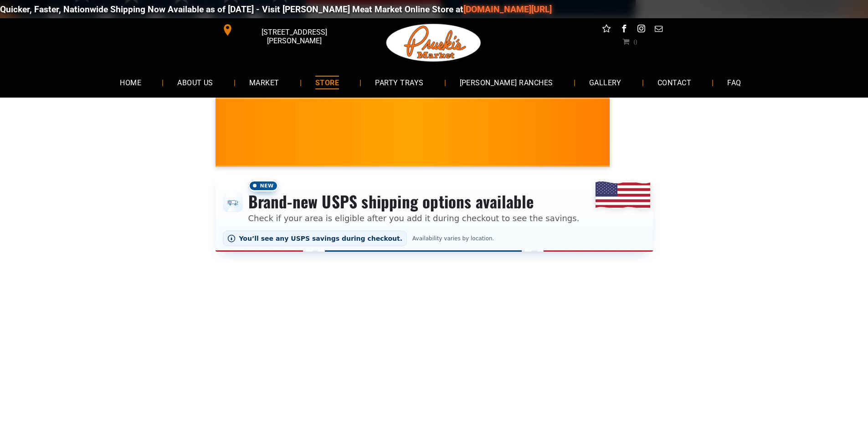 Image resolution: width=868 pixels, height=435 pixels. I want to click on a: FAQ, so click(733, 82).